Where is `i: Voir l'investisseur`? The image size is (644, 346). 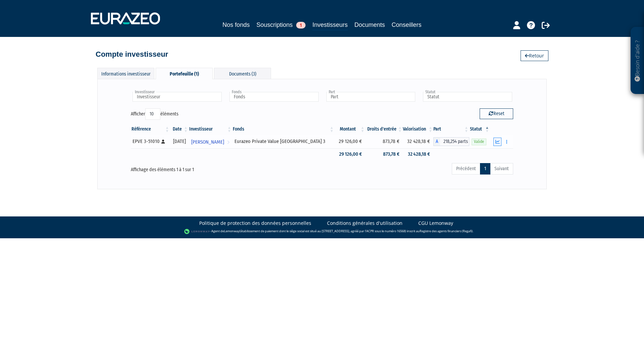
i: Voir l'investisseur is located at coordinates (228, 142).